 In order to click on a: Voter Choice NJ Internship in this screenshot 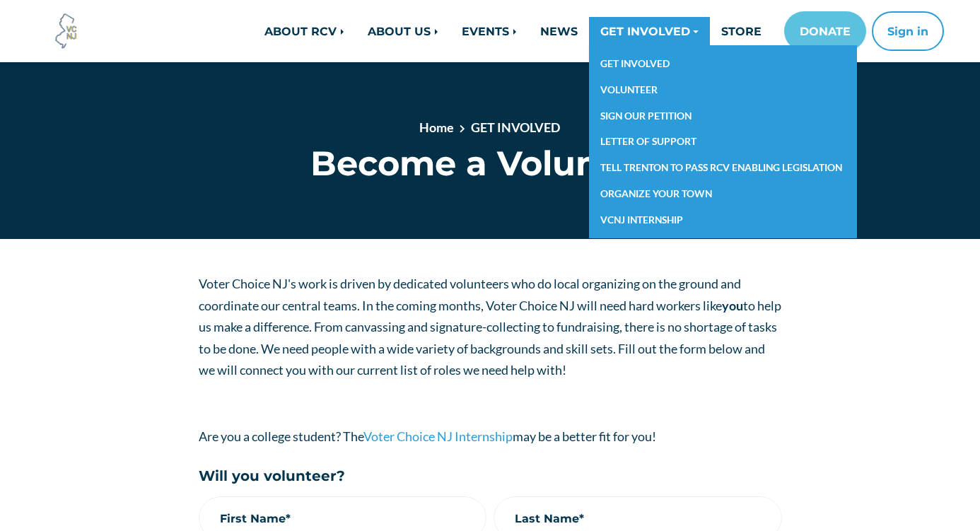, I will do `click(437, 437)`.